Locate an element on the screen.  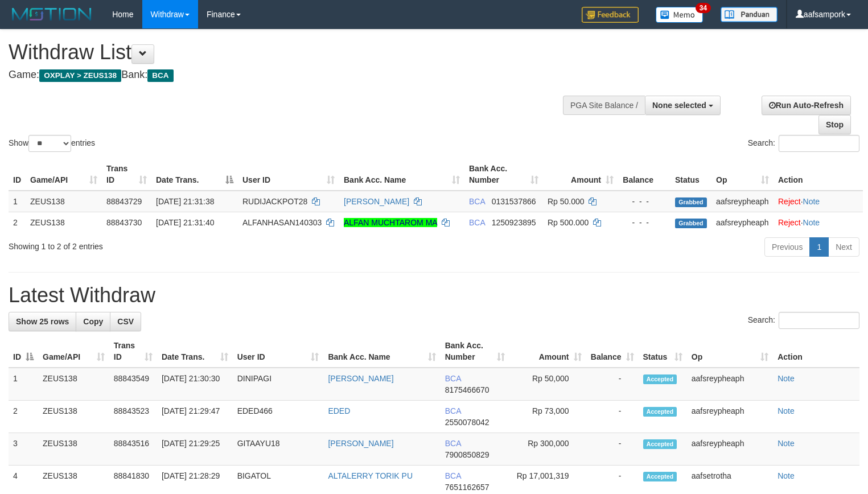
th: Amount: activate to sort column ascending is located at coordinates (581, 174).